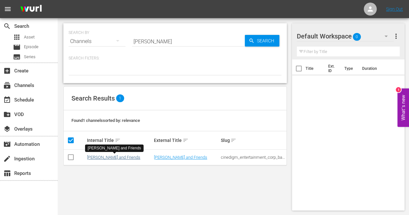 The width and height of the screenshot is (409, 215). I want to click on div: Channels, so click(97, 41).